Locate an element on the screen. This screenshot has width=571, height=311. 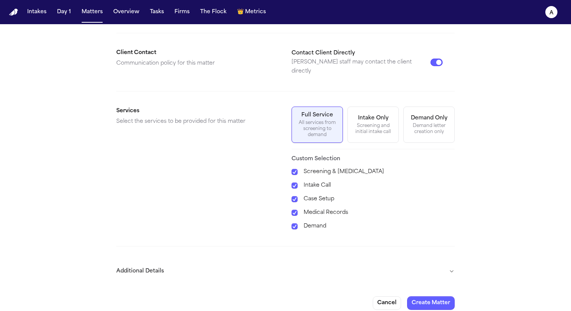
a: Firms is located at coordinates (182, 12).